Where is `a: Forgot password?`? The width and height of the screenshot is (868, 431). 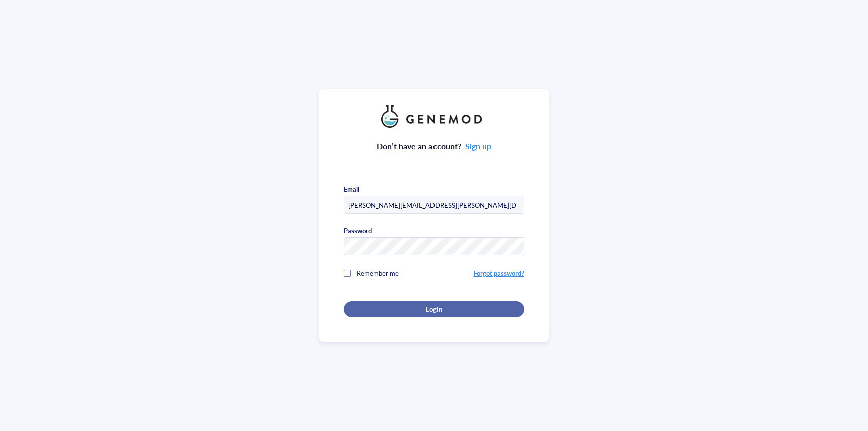
a: Forgot password? is located at coordinates (499, 273).